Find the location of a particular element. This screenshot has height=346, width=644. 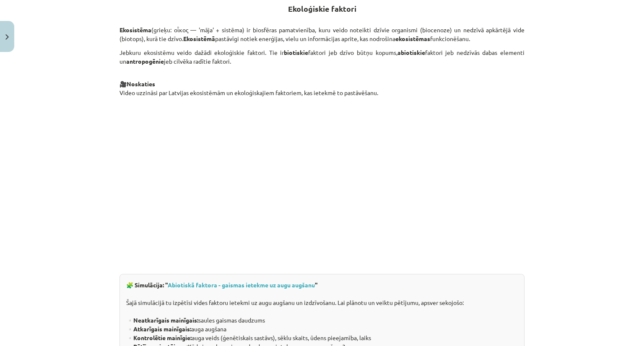

b: ▫️Kontrolētie mainīgie: is located at coordinates (159, 337).